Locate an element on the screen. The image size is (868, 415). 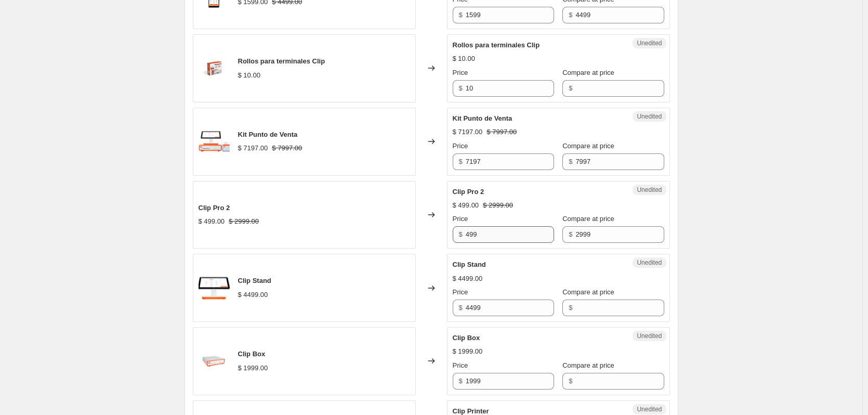
img: RollosClip_80x.png is located at coordinates (214, 68).